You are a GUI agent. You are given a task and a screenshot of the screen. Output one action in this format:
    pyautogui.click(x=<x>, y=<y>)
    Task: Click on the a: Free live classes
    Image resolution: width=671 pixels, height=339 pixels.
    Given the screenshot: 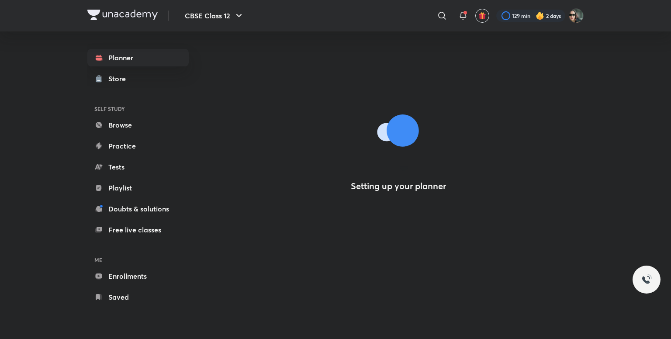 What is the action you would take?
    pyautogui.click(x=138, y=230)
    